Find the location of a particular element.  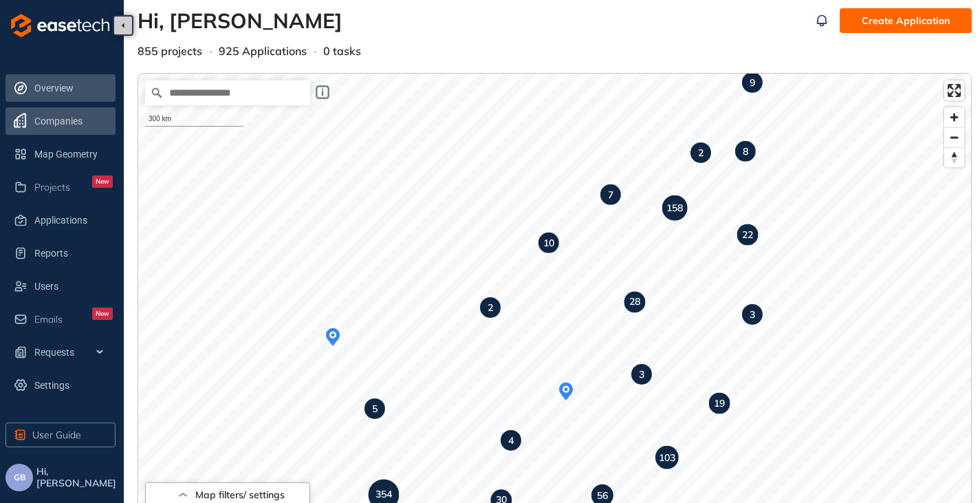

strong: 19 is located at coordinates (720, 404).